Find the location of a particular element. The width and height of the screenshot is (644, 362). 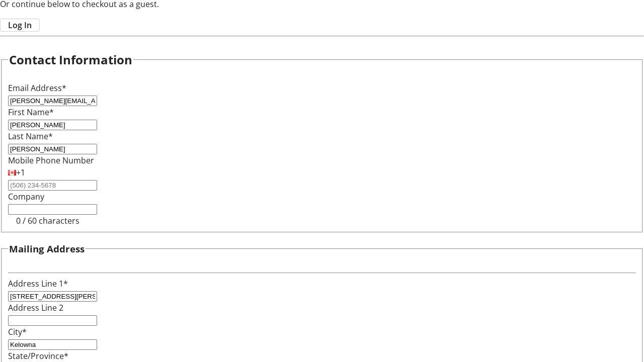

label: Email Address* is located at coordinates (37, 88).